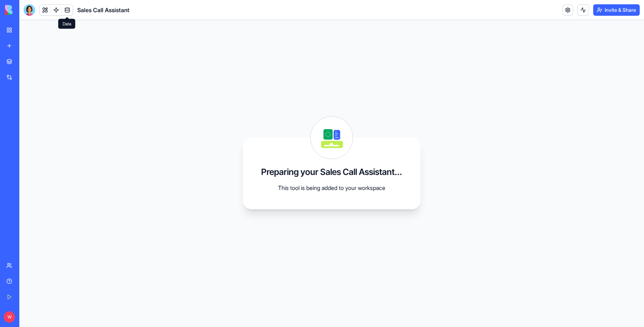 Image resolution: width=644 pixels, height=327 pixels. Describe the element at coordinates (104, 10) in the screenshot. I see `span: Sales Call Assistant` at that location.